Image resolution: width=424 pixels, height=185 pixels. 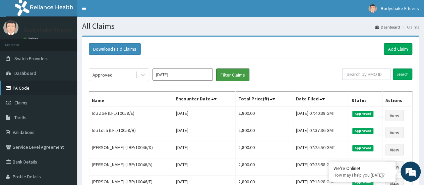 I want to click on span: Switch Providers, so click(x=31, y=58).